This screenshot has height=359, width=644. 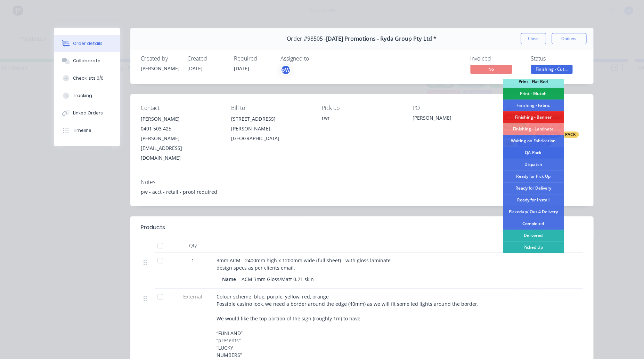 What do you see at coordinates (533, 165) in the screenshot?
I see `div: Dispatch` at bounding box center [533, 165].